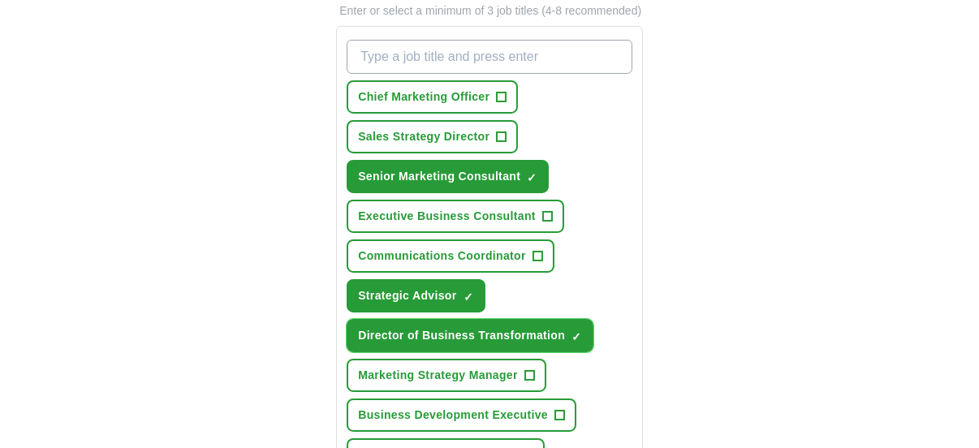  What do you see at coordinates (442, 256) in the screenshot?
I see `span: Communications Coordinator` at bounding box center [442, 256].